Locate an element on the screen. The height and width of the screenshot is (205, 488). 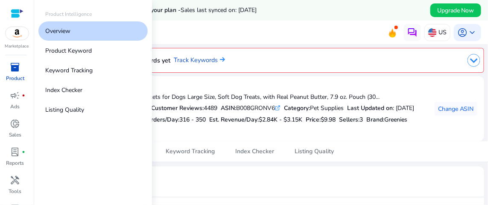
button: Change ASIN is located at coordinates (456, 108).